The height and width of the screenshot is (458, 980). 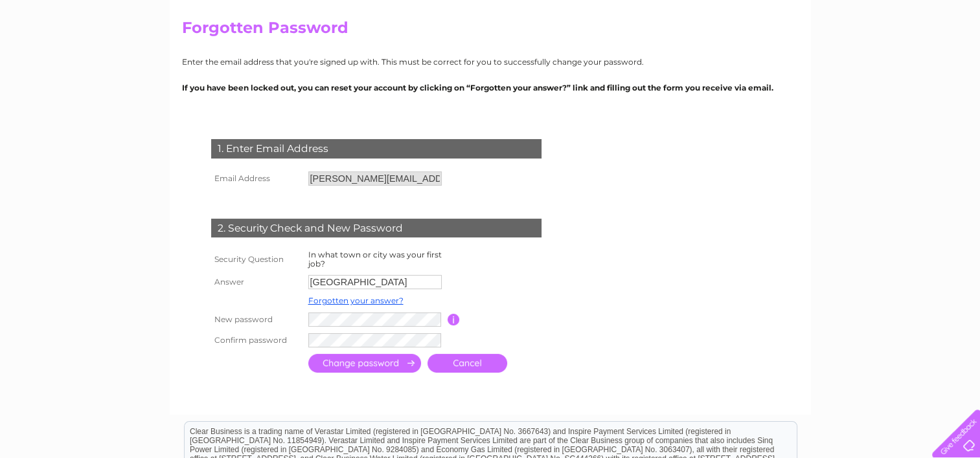 I want to click on a: Energy, so click(x=845, y=60).